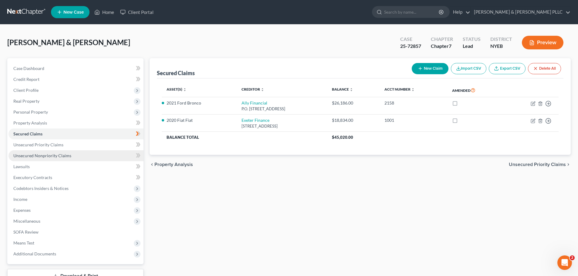  I want to click on a: Client Portal, so click(137, 12).